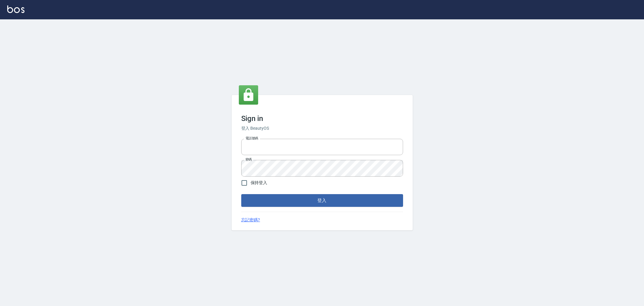 The image size is (644, 306). Describe the element at coordinates (249, 159) in the screenshot. I see `label: 密碼` at that location.